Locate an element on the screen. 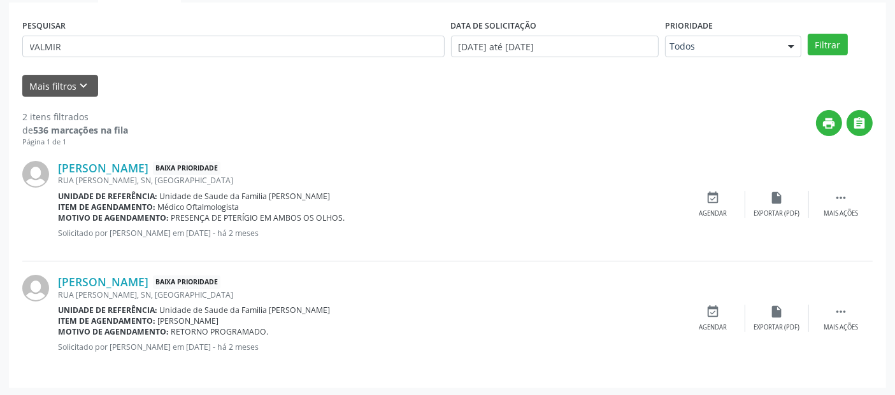 This screenshot has height=395, width=895. label: DATA DE SOLICITAÇÃO is located at coordinates (494, 25).